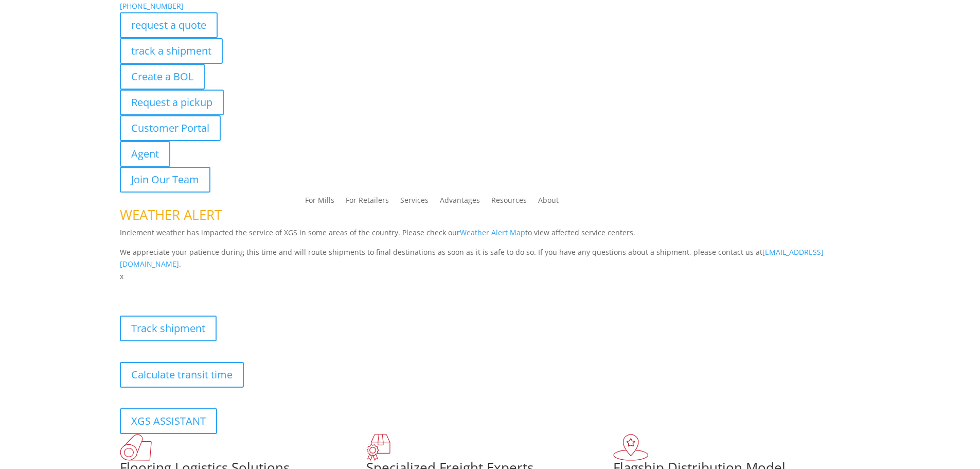 Image resolution: width=980 pixels, height=469 pixels. What do you see at coordinates (171, 215) in the screenshot?
I see `span: WEATHER ALERT` at bounding box center [171, 215].